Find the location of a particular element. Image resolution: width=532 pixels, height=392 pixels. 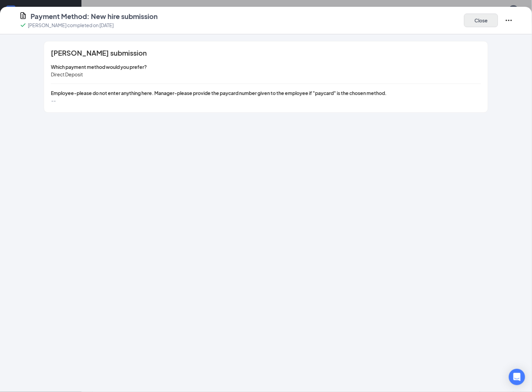

div: Open Intercom Messenger is located at coordinates (518, 378).